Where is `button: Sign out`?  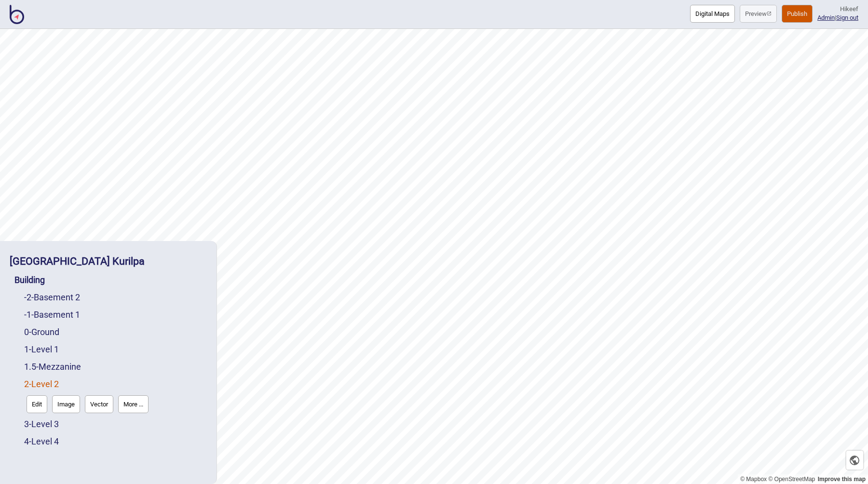 button: Sign out is located at coordinates (847, 17).